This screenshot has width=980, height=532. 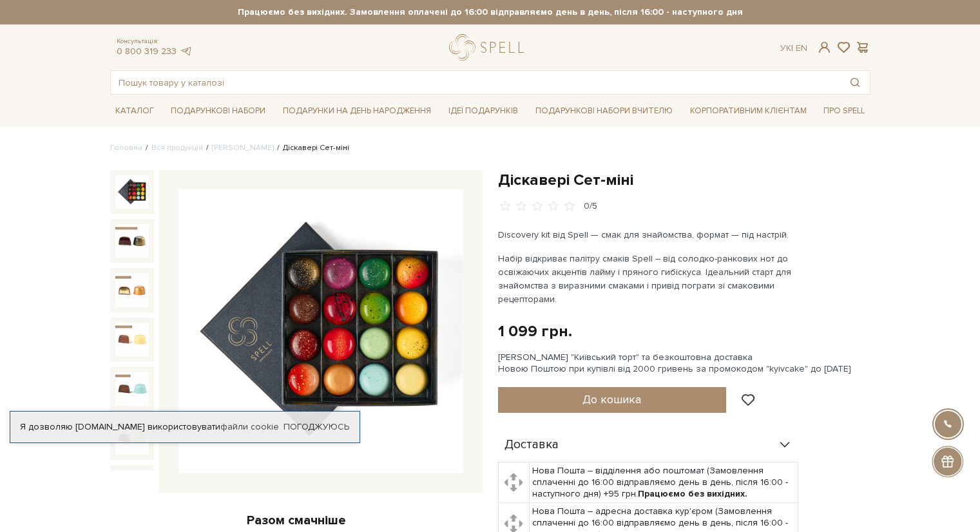 I want to click on span: Доставка, so click(x=532, y=445).